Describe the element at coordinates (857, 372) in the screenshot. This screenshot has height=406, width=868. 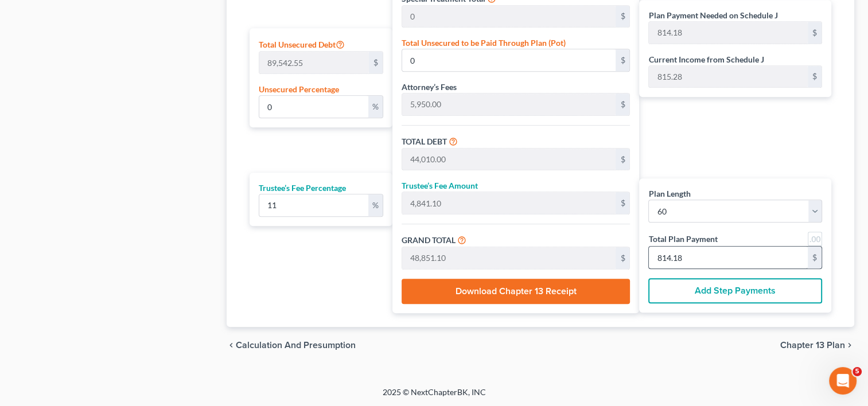
I see `span: 5` at that location.